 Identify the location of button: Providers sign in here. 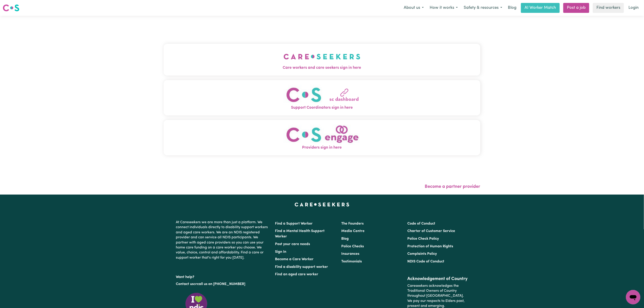
(322, 137).